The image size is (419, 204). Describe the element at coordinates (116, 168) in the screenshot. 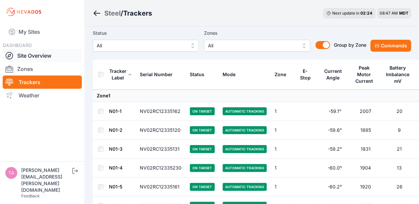

I see `a: N01-4` at that location.